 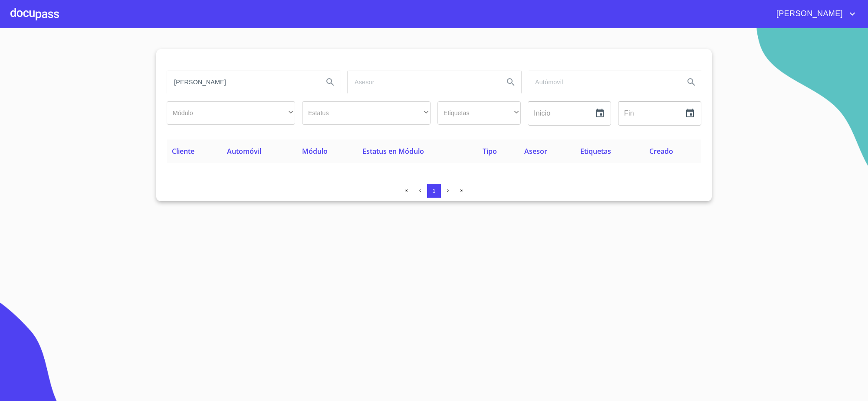 I want to click on span: Creado, so click(x=661, y=151).